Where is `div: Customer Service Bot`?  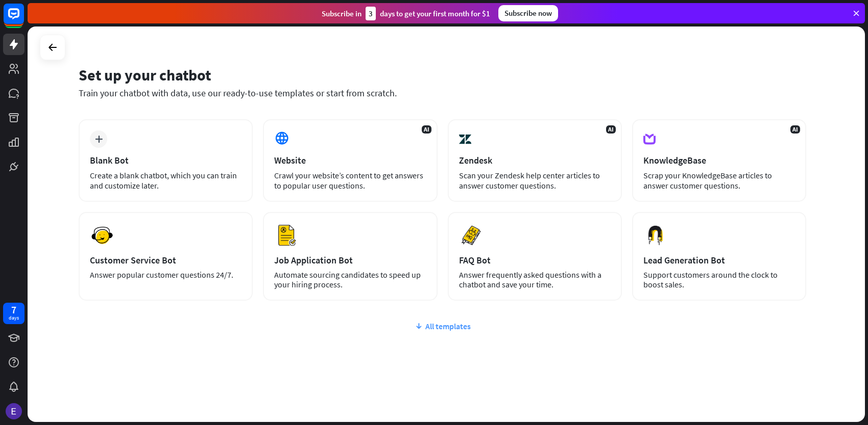
div: Customer Service Bot is located at coordinates (165, 260).